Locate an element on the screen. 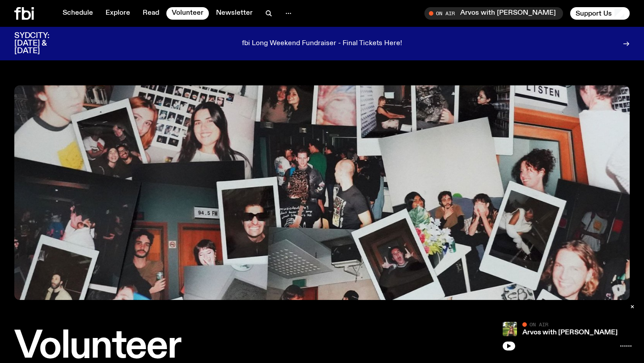 The height and width of the screenshot is (363, 644). a: Lizzie Bowles is sitting in a bright green field of grass, with dark sunglasses and a black top. ... is located at coordinates (510, 329).